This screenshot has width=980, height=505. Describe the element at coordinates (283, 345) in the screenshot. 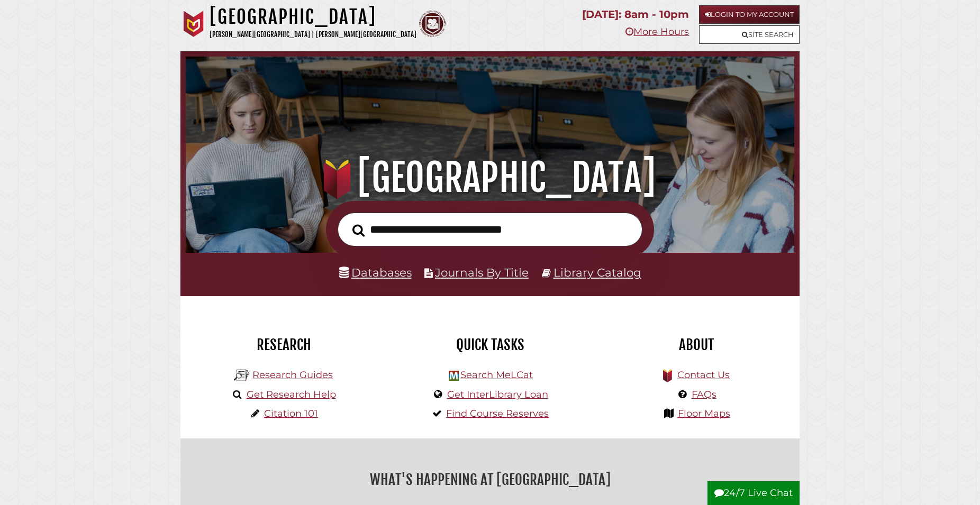

I see `h2: Research` at that location.